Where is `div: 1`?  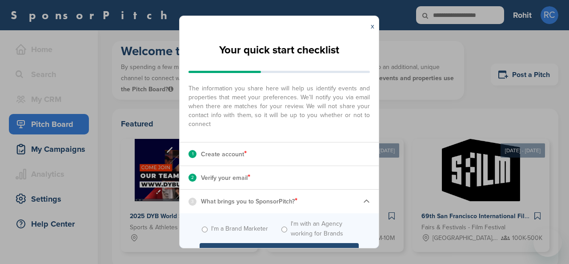 div: 1 is located at coordinates (192, 154).